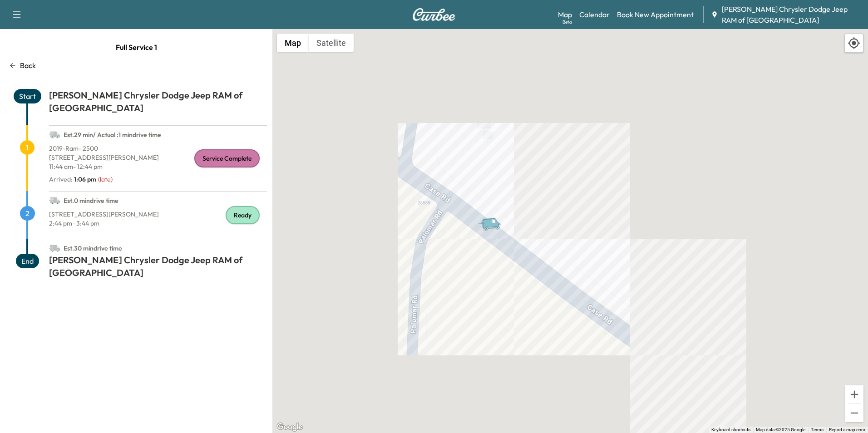 The image size is (868, 433). I want to click on div: Recenter map, so click(854, 43).